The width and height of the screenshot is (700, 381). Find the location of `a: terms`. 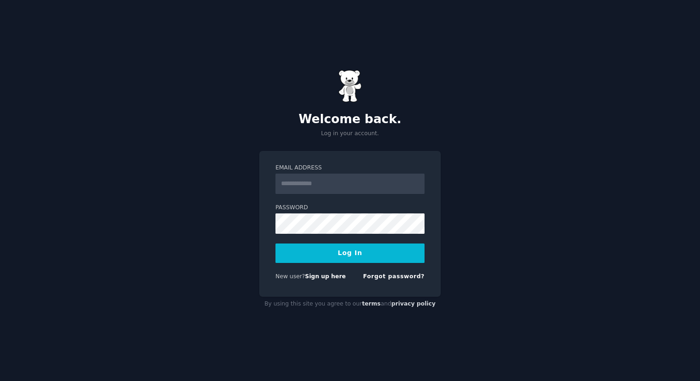

a: terms is located at coordinates (371, 304).